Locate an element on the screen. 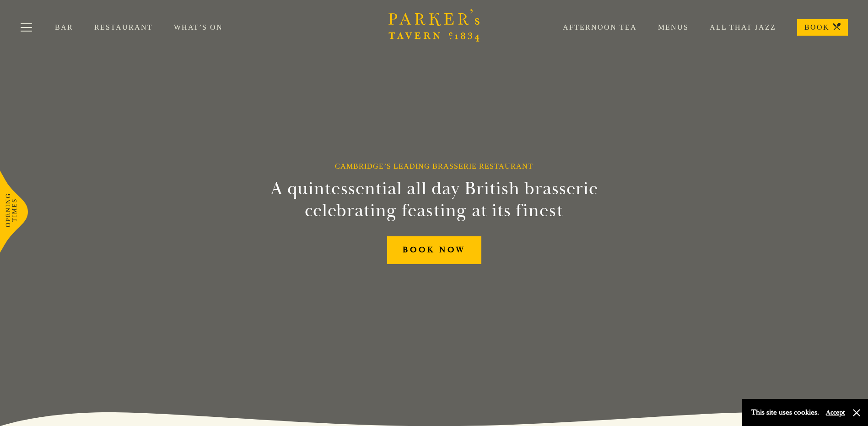 This screenshot has height=426, width=868. h2: A quintessential all day British brasserie celebrating feasting at its finest is located at coordinates (434, 200).